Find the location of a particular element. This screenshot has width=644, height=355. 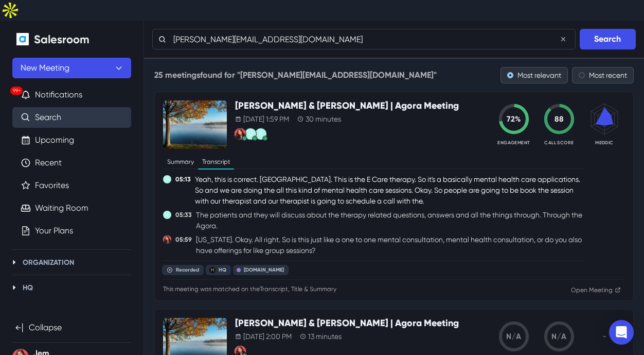

button: New Meeting is located at coordinates (71, 68).